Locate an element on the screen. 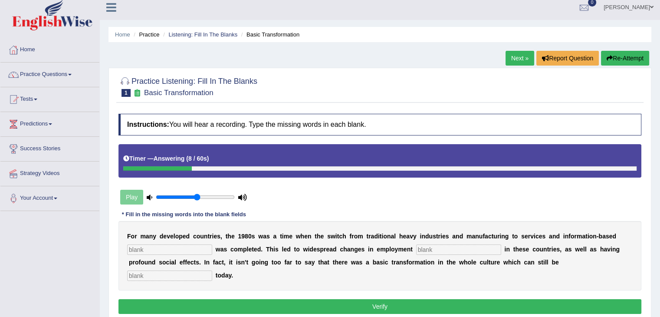  li: Basic Transformation is located at coordinates (269, 34).